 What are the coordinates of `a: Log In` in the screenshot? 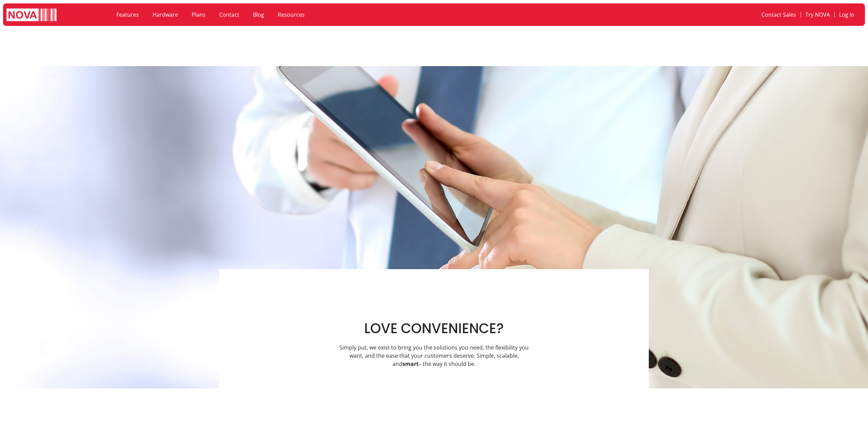 It's located at (847, 15).